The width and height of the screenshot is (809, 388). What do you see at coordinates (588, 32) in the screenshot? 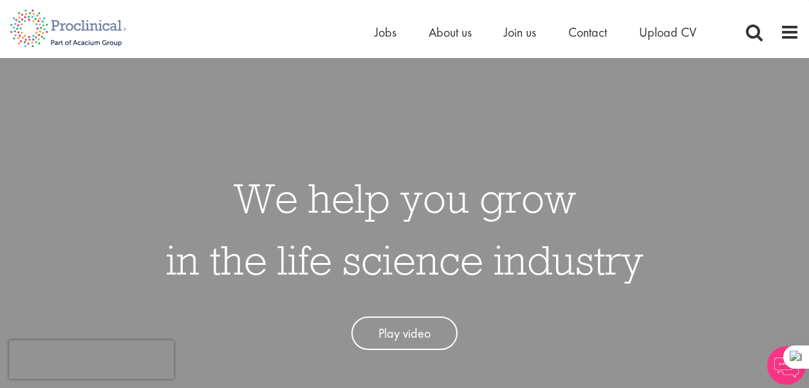
I see `span: Contact` at bounding box center [588, 32].